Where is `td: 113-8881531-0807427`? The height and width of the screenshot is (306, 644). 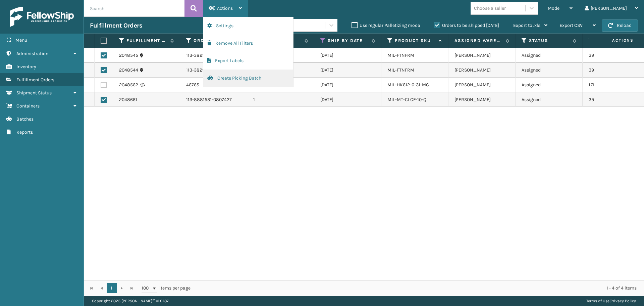 td: 113-8881531-0807427 is located at coordinates (214, 100).